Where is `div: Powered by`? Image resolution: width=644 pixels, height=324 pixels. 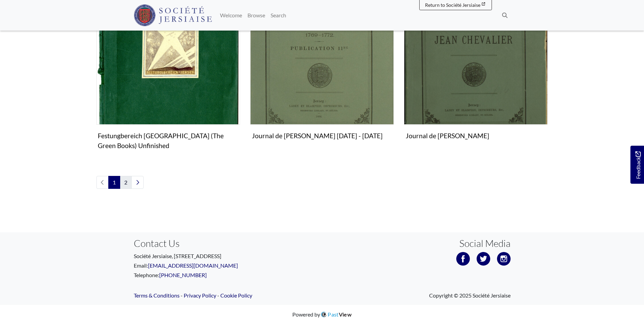 div: Powered by is located at coordinates (322, 315).